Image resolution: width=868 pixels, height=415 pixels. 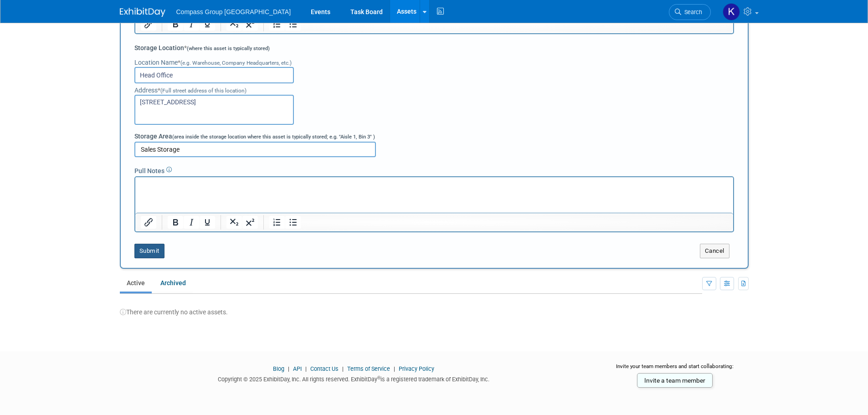 I want to click on label: Storage Location, so click(x=202, y=48).